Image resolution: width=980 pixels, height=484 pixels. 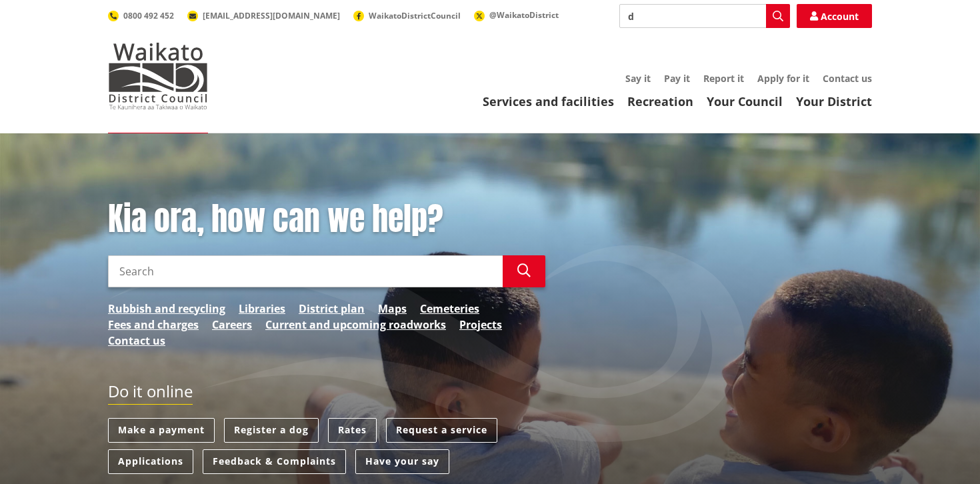 I want to click on a: Register a dog, so click(x=272, y=430).